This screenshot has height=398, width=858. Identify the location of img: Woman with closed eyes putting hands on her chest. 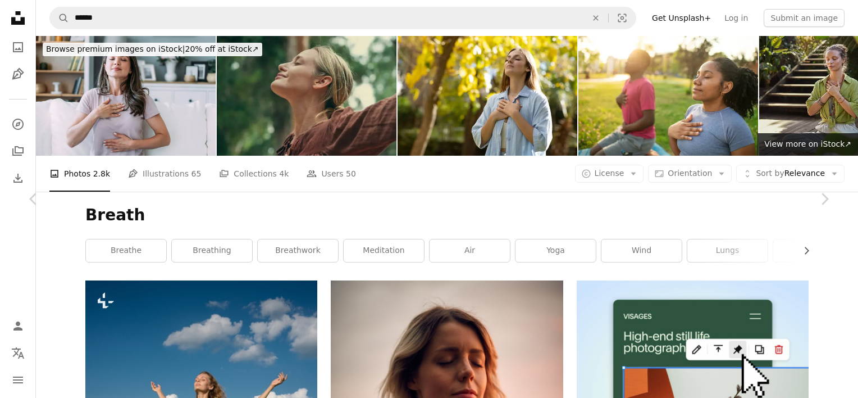
(487, 95).